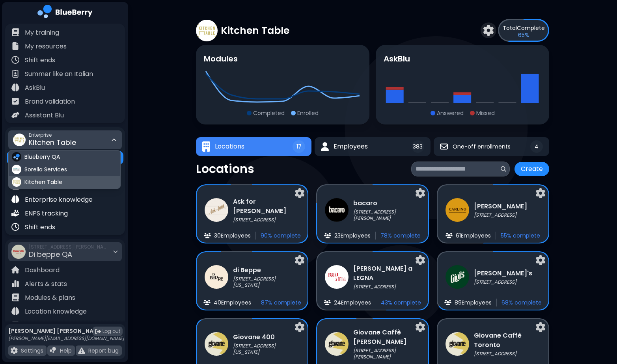 This screenshot has width=617, height=364. Describe the element at coordinates (386, 203) in the screenshot. I see `h3: bacaro` at that location.